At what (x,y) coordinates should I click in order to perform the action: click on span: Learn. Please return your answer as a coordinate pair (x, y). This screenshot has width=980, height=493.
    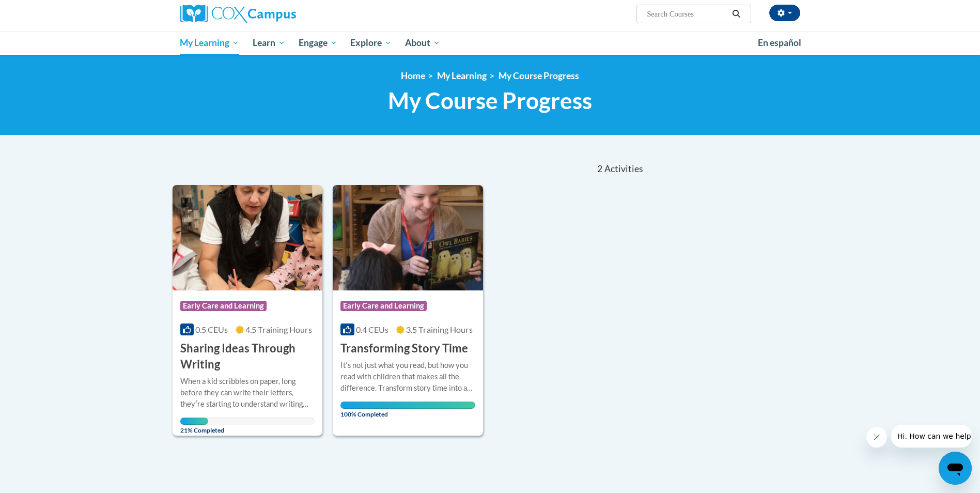
    Looking at the image, I should click on (268, 43).